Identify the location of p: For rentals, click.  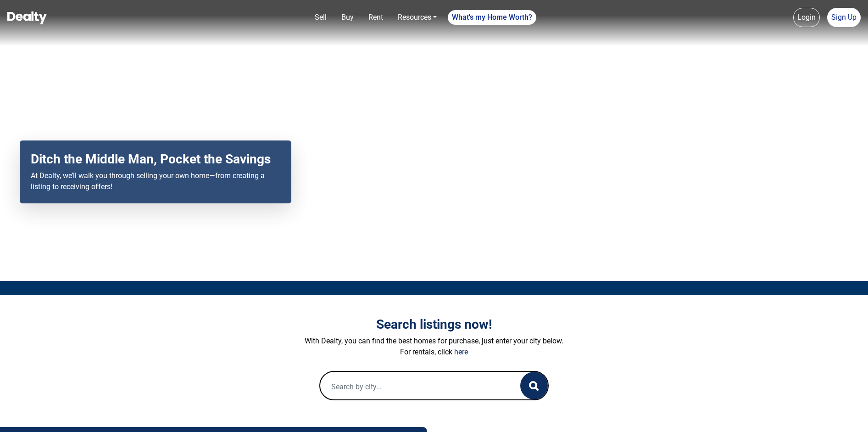
(434, 352).